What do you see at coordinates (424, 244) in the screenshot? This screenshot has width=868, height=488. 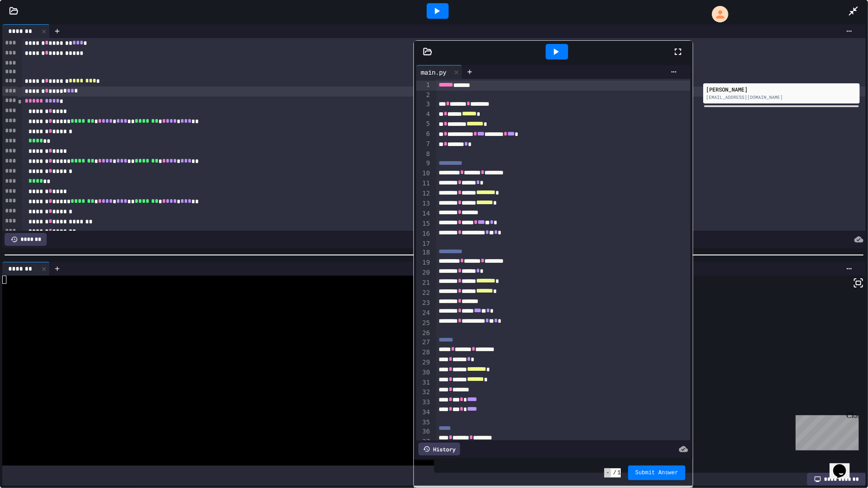 I see `div: 17` at bounding box center [424, 244].